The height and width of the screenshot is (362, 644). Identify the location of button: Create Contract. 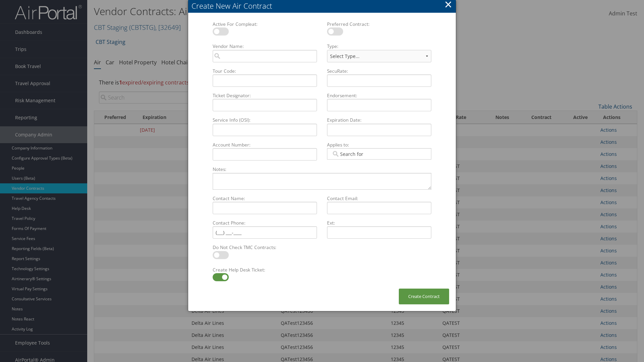
(424, 296).